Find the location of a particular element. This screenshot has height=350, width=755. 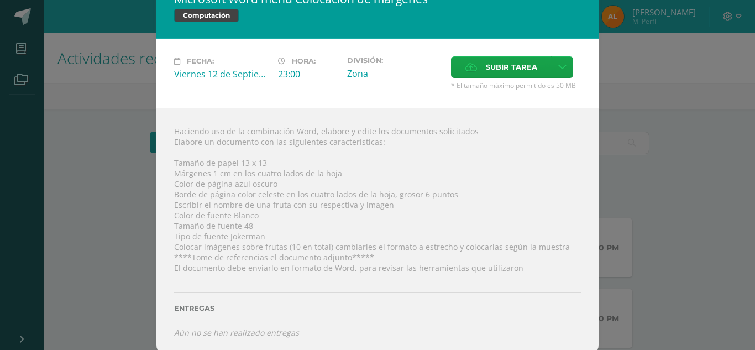

div: 23:00 is located at coordinates (308, 74).